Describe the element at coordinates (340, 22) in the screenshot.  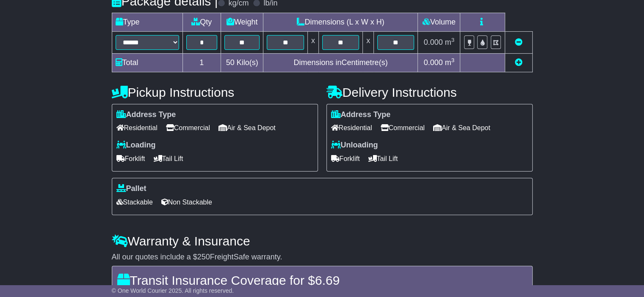
I see `td: Dimensions (L x W x H)` at that location.